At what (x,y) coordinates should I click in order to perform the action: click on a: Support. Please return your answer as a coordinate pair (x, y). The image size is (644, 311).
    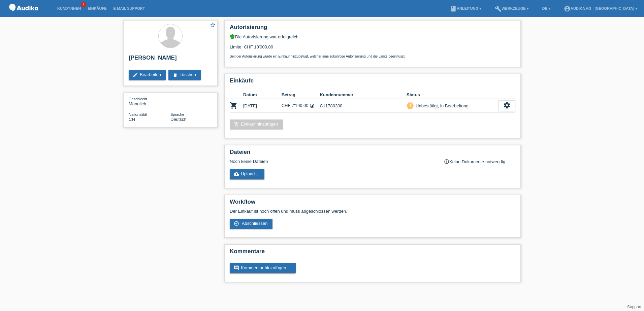
    Looking at the image, I should click on (634, 307).